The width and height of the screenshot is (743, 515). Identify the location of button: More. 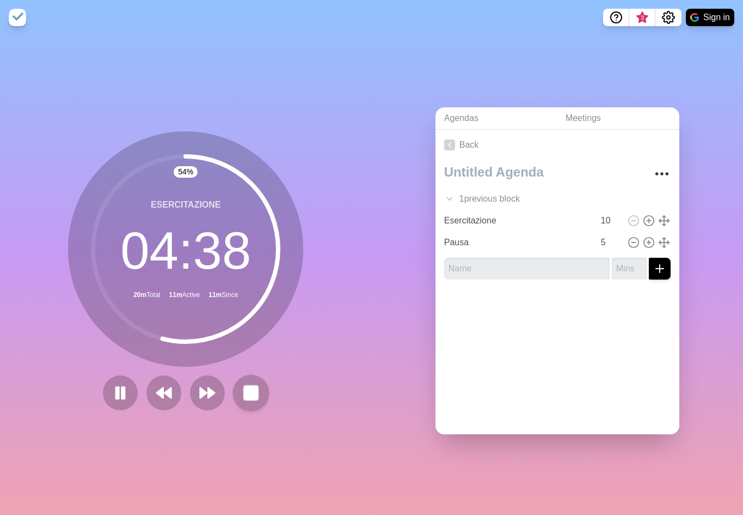
(662, 174).